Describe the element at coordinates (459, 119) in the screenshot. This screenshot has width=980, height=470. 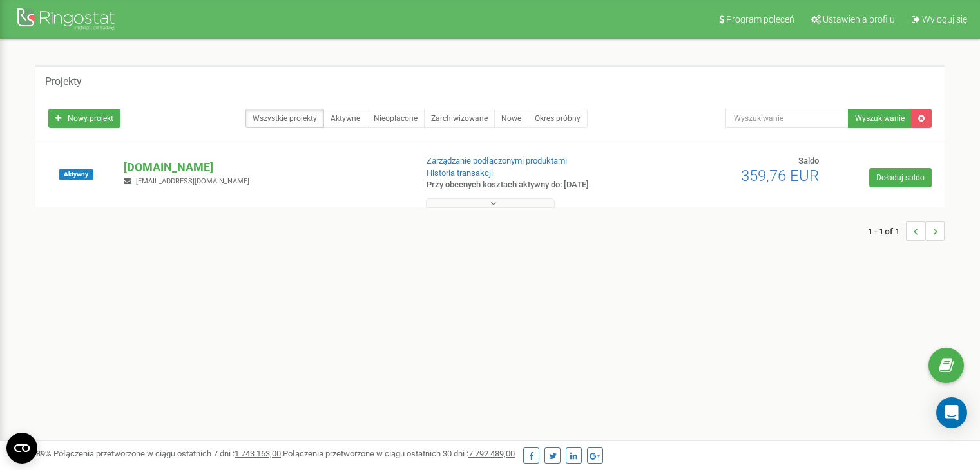
I see `a: Zarchiwizowane` at that location.